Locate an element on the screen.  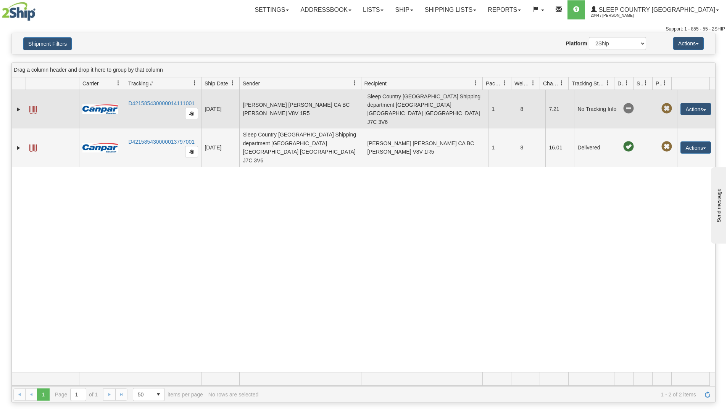
span: Delivery Status is located at coordinates (620, 84).